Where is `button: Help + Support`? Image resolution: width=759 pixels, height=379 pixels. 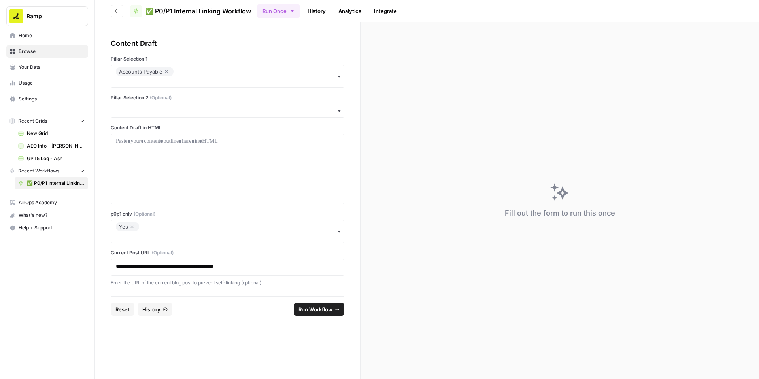
button: Help + Support is located at coordinates (47, 228).